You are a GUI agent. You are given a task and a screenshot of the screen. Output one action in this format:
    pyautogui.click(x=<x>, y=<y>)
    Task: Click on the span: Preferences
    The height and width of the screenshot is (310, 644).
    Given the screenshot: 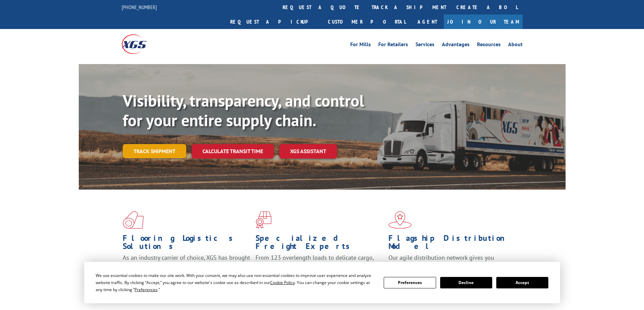 What is the action you would take?
    pyautogui.click(x=146, y=290)
    